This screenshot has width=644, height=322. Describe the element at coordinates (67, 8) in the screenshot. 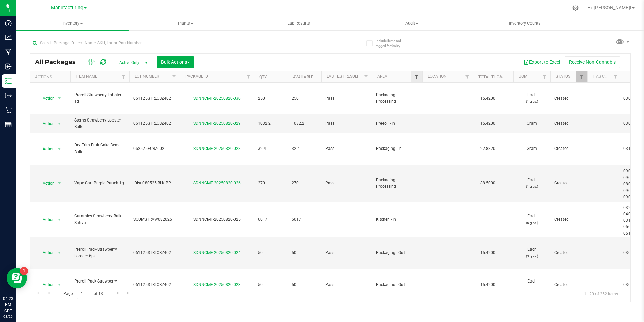

I see `span: Manufacturing` at that location.